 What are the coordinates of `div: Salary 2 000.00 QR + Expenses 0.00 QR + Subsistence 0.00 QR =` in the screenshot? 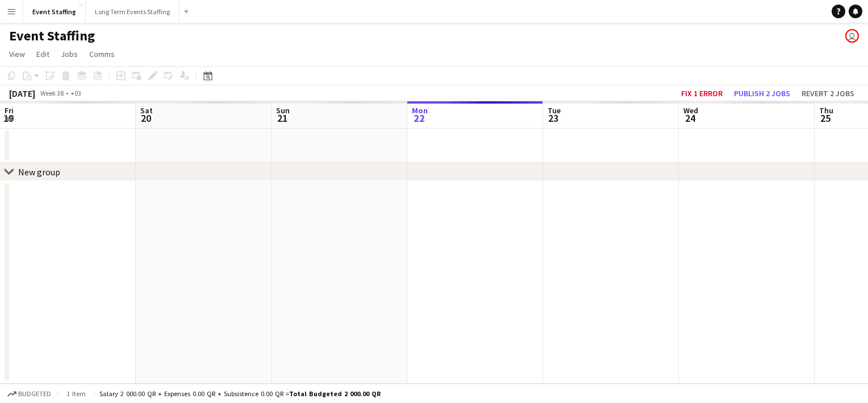 It's located at (240, 393).